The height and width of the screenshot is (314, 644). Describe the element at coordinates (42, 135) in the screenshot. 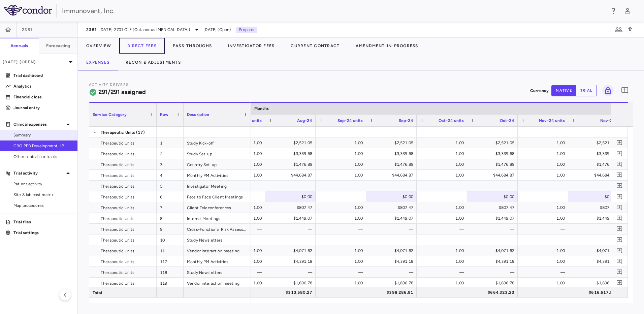

I see `span: Summary` at that location.